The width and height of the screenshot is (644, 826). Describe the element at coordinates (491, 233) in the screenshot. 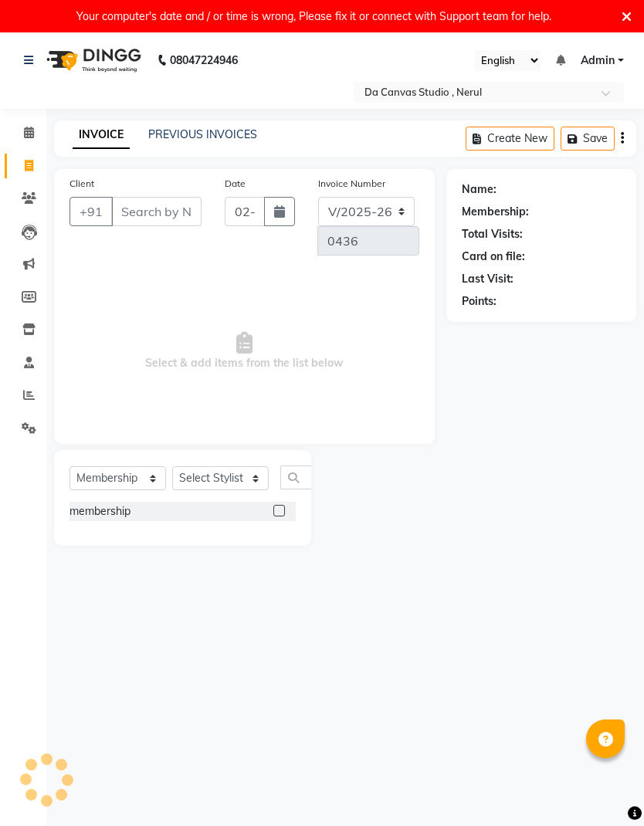

I see `div: Total Visits:` at that location.